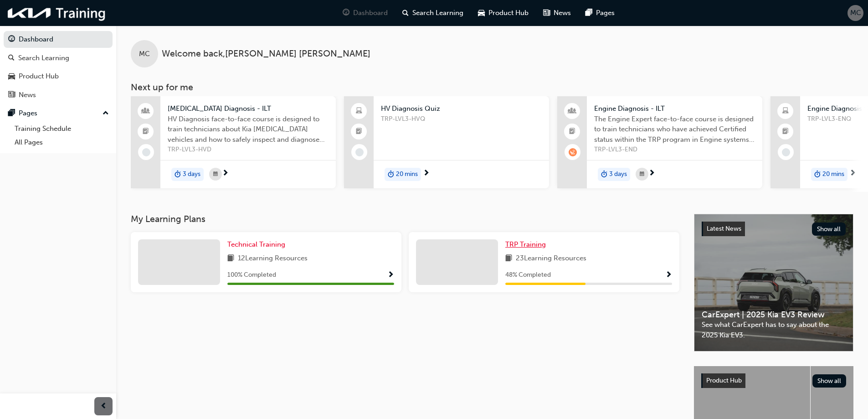 Image resolution: width=868 pixels, height=419 pixels. What do you see at coordinates (39, 76) in the screenshot?
I see `div: Product Hub` at bounding box center [39, 76].